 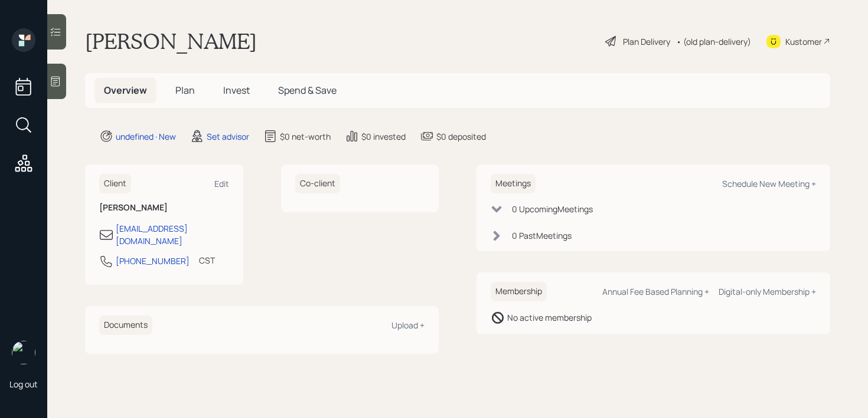 I want to click on div: Edit, so click(x=221, y=183).